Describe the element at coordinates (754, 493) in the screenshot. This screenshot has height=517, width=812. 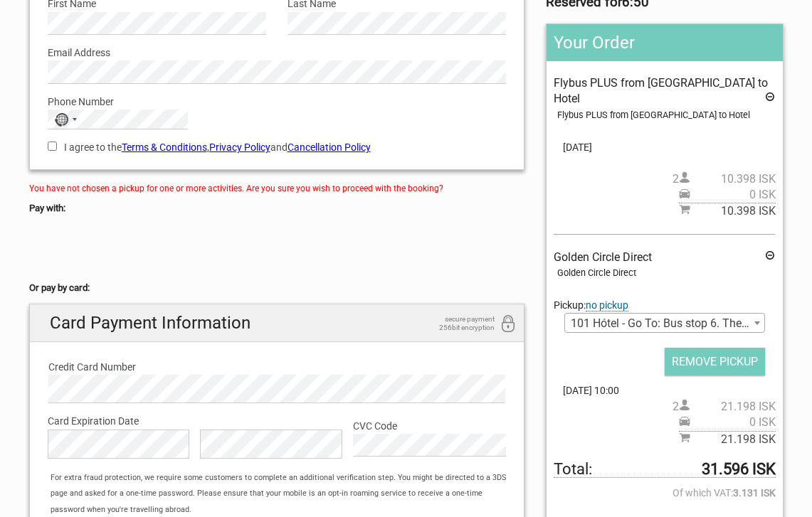
I see `strong: 3.131 ISK` at that location.